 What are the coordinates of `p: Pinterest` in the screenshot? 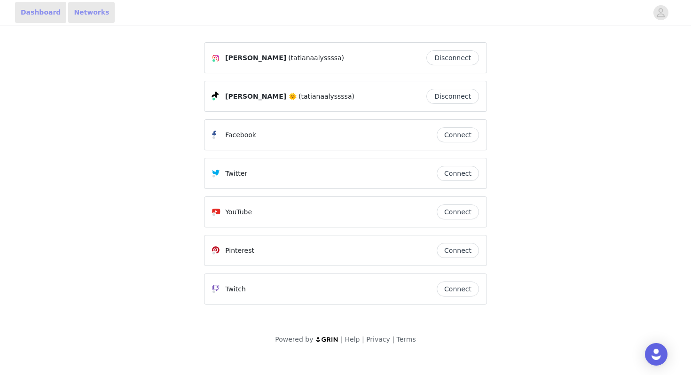 It's located at (240, 251).